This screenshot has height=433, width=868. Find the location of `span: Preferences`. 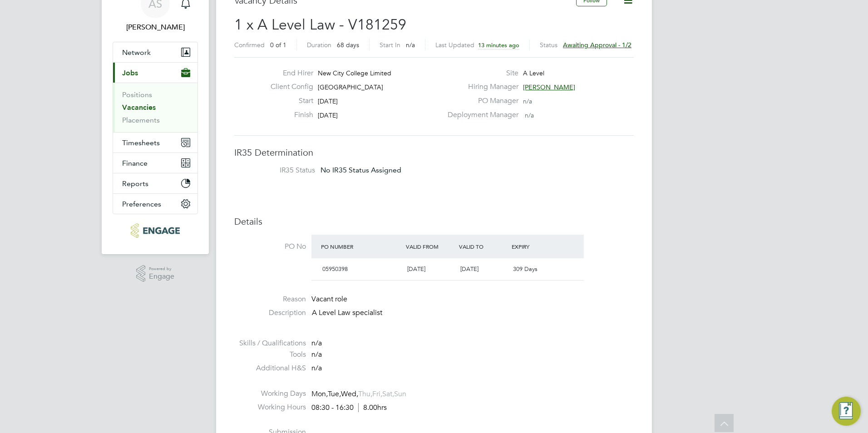

span: Preferences is located at coordinates (141, 203).